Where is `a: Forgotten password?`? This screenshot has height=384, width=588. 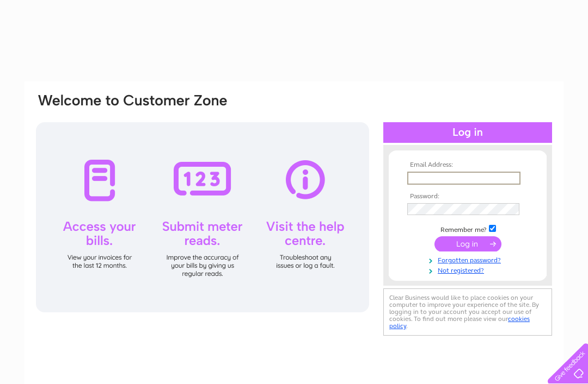
a: Forgotten password? is located at coordinates (468, 259).